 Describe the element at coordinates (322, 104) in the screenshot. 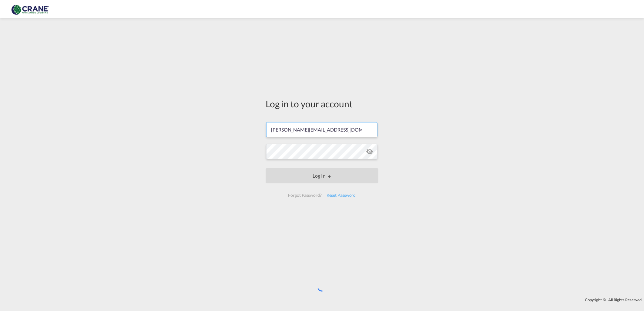

I see `div: Log in to your account` at that location.